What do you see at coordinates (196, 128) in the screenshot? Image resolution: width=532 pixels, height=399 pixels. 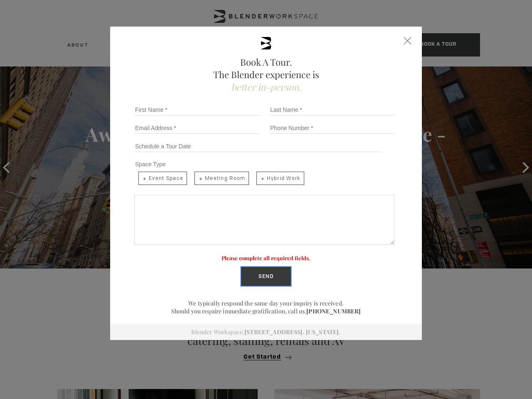 I see `input: Email Address *` at bounding box center [196, 128].